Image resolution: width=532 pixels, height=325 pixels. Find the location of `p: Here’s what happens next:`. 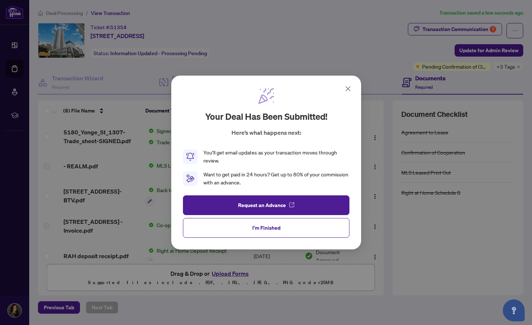

p: Here’s what happens next: is located at coordinates (266, 133).